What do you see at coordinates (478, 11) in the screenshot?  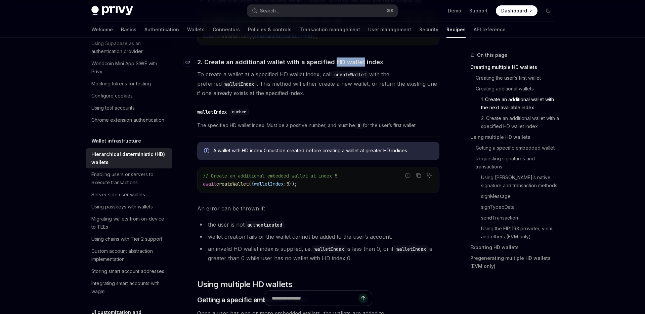 I see `a: Support` at bounding box center [478, 11].